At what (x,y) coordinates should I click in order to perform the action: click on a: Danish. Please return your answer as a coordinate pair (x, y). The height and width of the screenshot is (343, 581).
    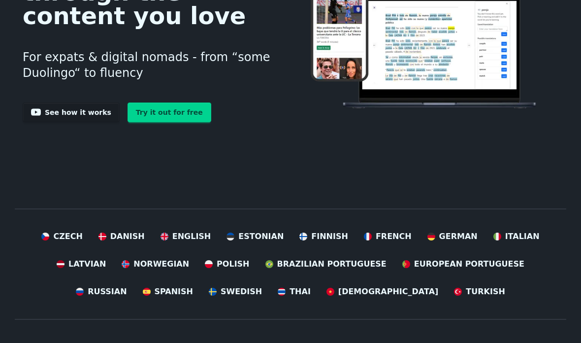
    Looking at the image, I should click on (122, 236).